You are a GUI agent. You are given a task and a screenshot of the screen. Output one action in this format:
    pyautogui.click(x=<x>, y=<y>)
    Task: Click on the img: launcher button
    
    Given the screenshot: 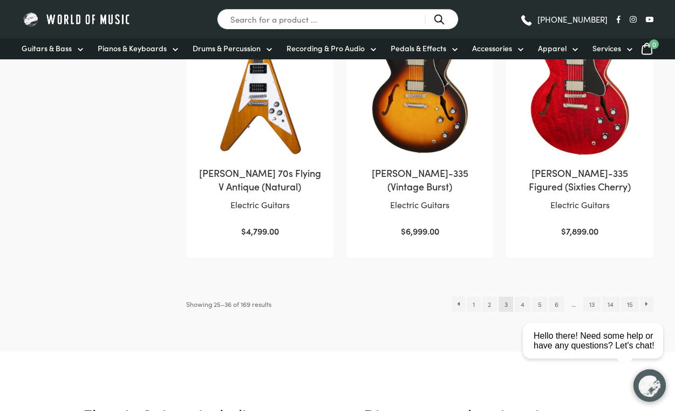 What is the action you would take?
    pyautogui.click(x=131, y=93)
    